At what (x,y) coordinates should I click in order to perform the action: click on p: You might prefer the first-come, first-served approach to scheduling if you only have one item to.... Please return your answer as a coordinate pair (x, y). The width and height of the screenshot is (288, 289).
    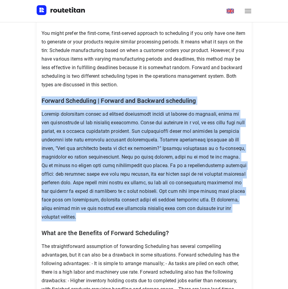
    Looking at the image, I should click on (144, 59).